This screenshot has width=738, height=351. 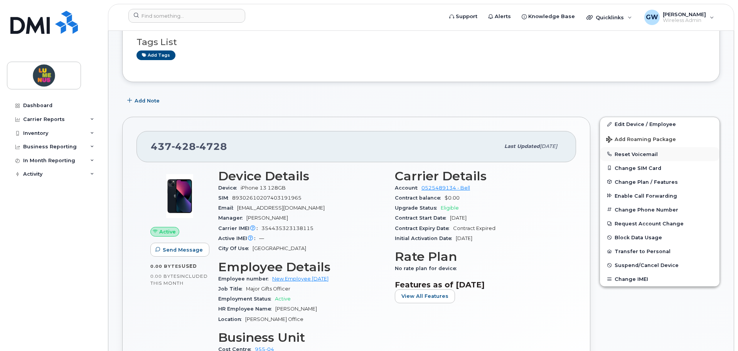 I want to click on span: included this month, so click(x=179, y=280).